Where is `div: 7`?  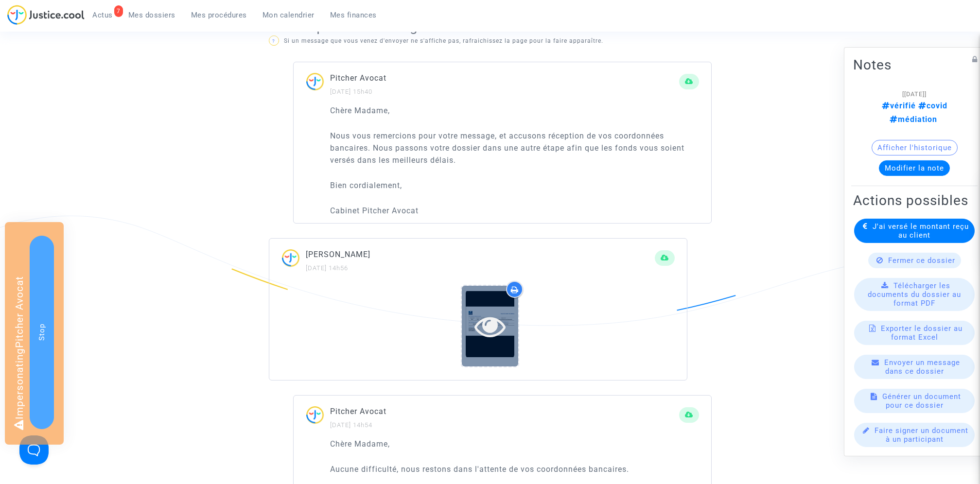
div: 7 is located at coordinates (119, 11).